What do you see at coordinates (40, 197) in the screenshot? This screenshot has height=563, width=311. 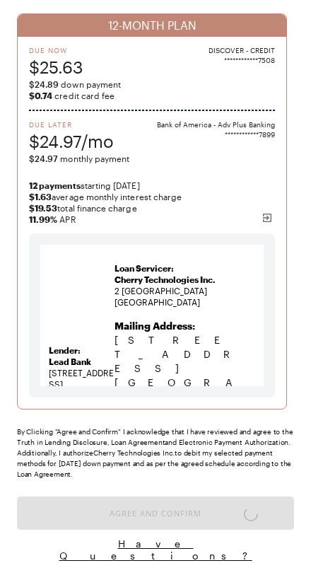 I see `strong: $1.63` at bounding box center [40, 197].